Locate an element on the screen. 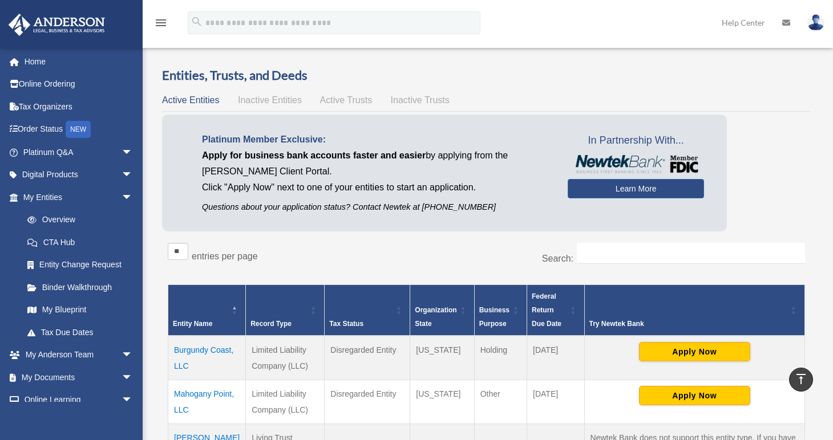 This screenshot has height=440, width=833. a: Tax Organizers is located at coordinates (79, 107).